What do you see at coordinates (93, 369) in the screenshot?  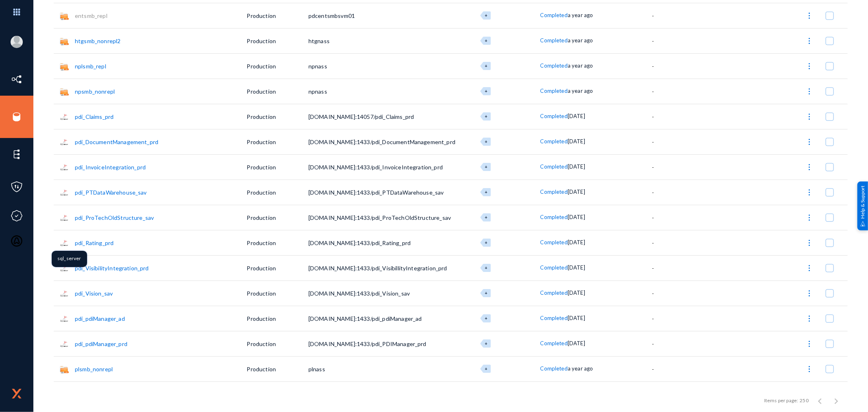 I see `a: plsmb_nonrepl` at bounding box center [93, 369].